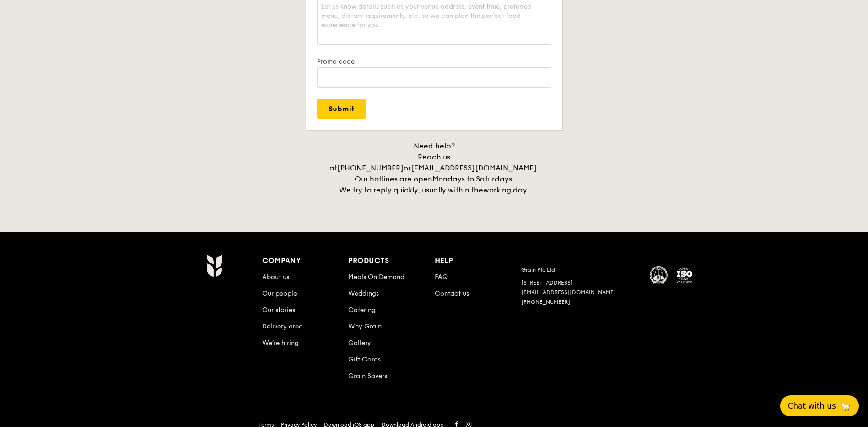 The width and height of the screenshot is (868, 427). What do you see at coordinates (812, 406) in the screenshot?
I see `span: Chat with us` at bounding box center [812, 406].